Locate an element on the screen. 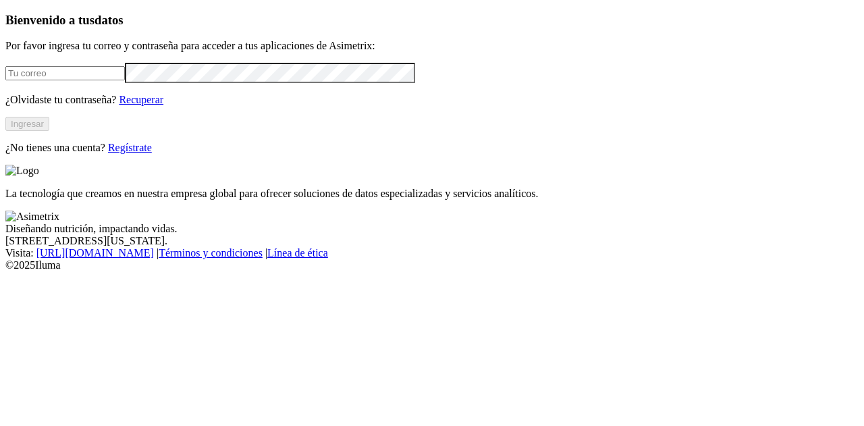  div: Visita : | | is located at coordinates (432, 253).